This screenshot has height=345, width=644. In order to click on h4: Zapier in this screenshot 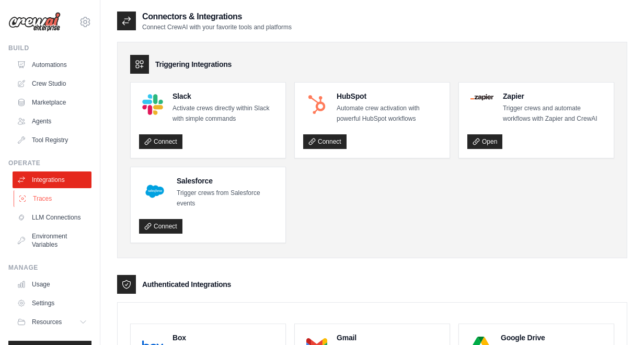, I will do `click(554, 96)`.